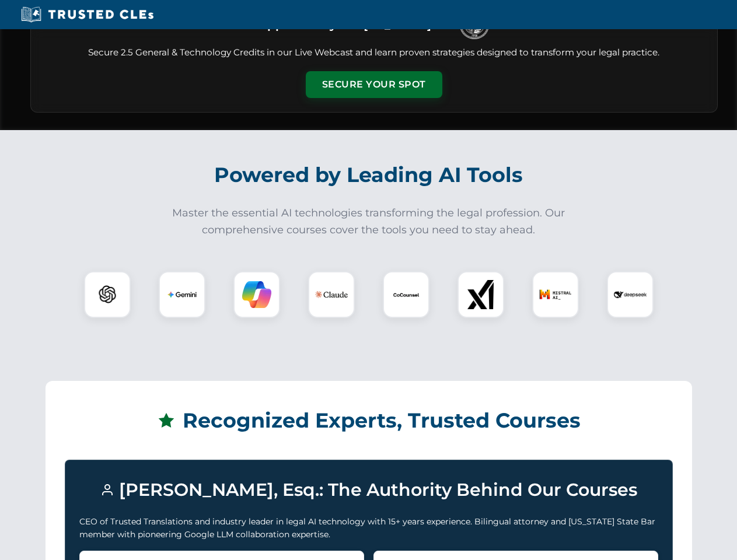 The width and height of the screenshot is (737, 560). I want to click on img: Gemini Logo, so click(182, 295).